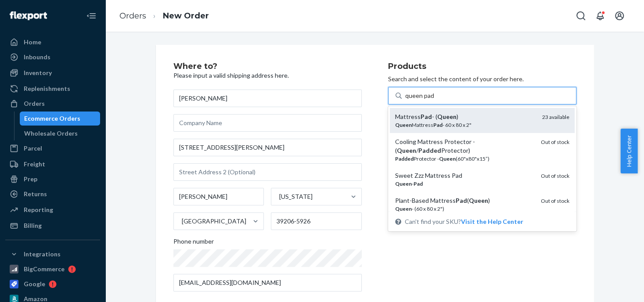 This screenshot has width=644, height=302. I want to click on button: Open account menu, so click(620, 16).